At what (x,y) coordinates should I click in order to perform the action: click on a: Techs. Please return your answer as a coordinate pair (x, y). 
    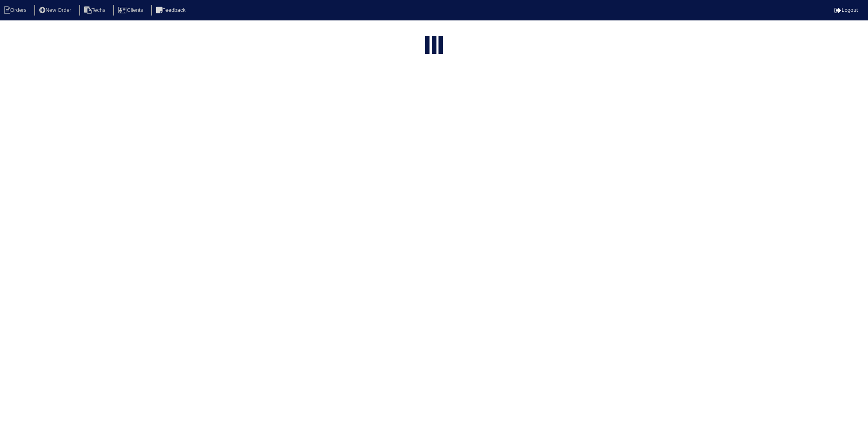
    Looking at the image, I should click on (96, 9).